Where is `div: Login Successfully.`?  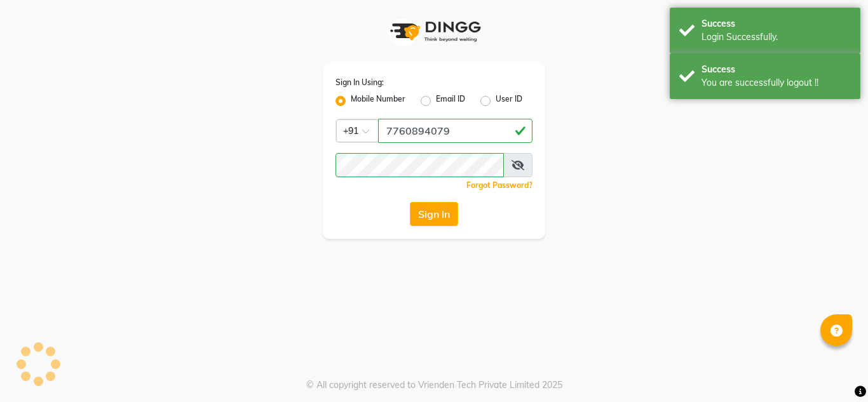
div: Login Successfully. is located at coordinates (776, 37).